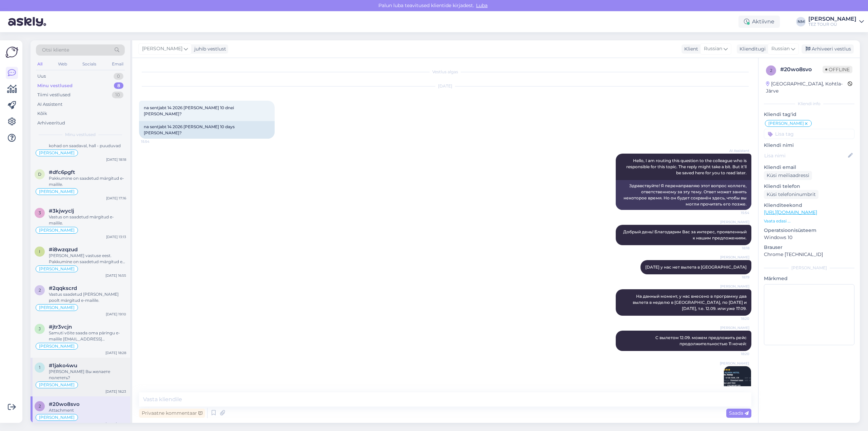 This screenshot has height=431, width=868. Describe the element at coordinates (89, 64) in the screenshot. I see `div: Socials` at that location.